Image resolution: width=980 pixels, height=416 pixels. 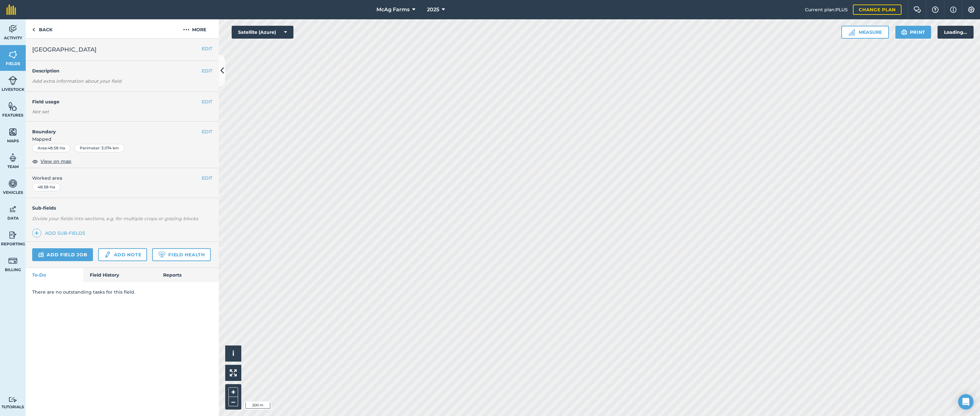 What do you see at coordinates (62, 254) in the screenshot?
I see `a: Add field job` at bounding box center [62, 254].